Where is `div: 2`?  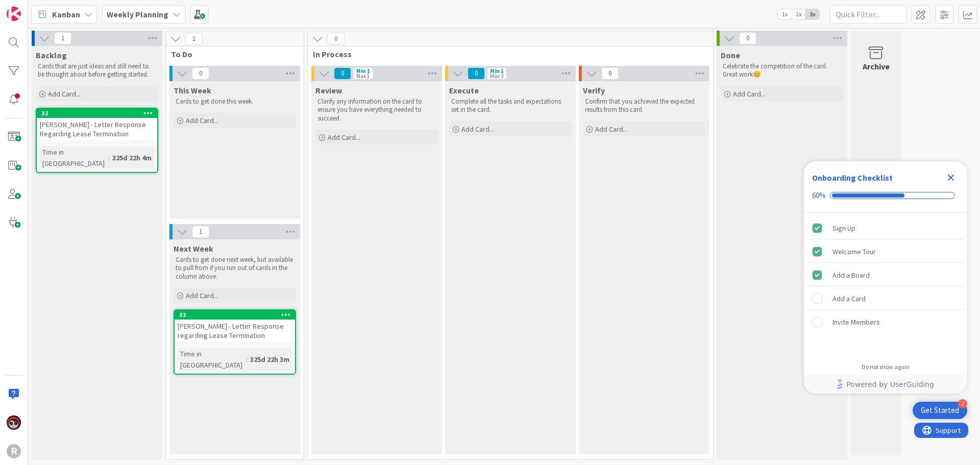
div: 2 is located at coordinates (963, 404).